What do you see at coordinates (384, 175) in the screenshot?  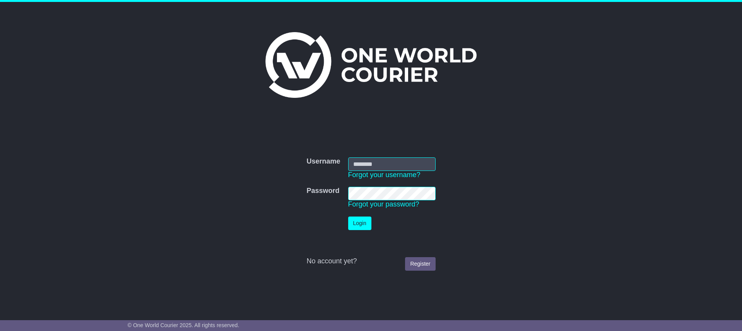 I see `a: Forgot your username?` at bounding box center [384, 175].